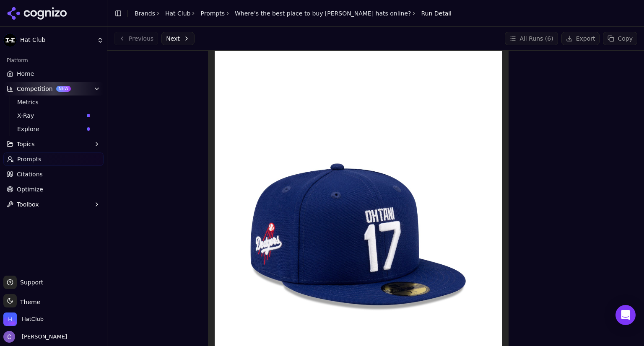 This screenshot has width=644, height=346. Describe the element at coordinates (620, 39) in the screenshot. I see `button: Copy` at that location.